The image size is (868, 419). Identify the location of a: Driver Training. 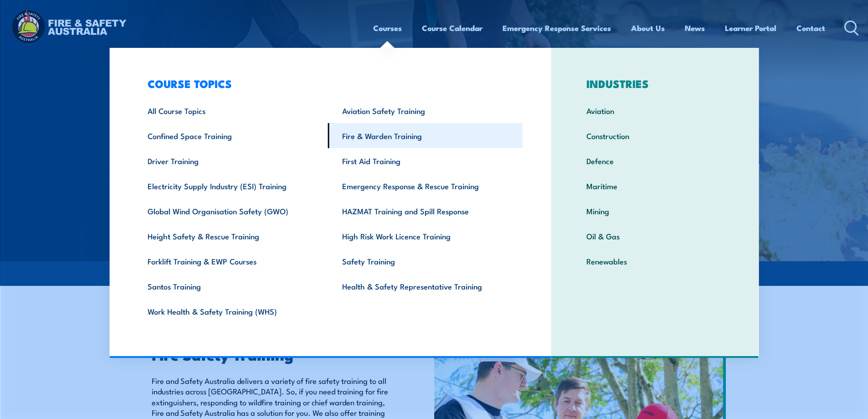
(230, 160).